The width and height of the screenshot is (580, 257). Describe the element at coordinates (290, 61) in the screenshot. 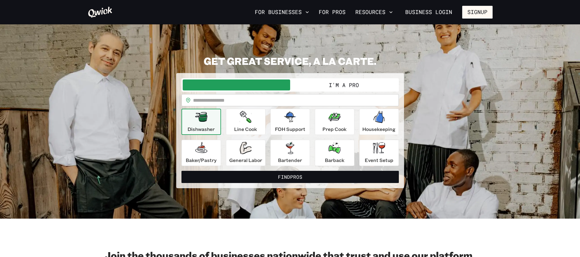

I see `h2: GET GREAT SERVICE, A LA CARTE.` at that location.